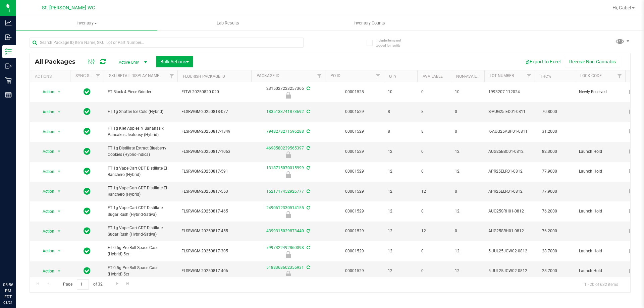 The image size is (644, 308). Describe the element at coordinates (354, 92) in the screenshot. I see `a: 00001528` at that location.